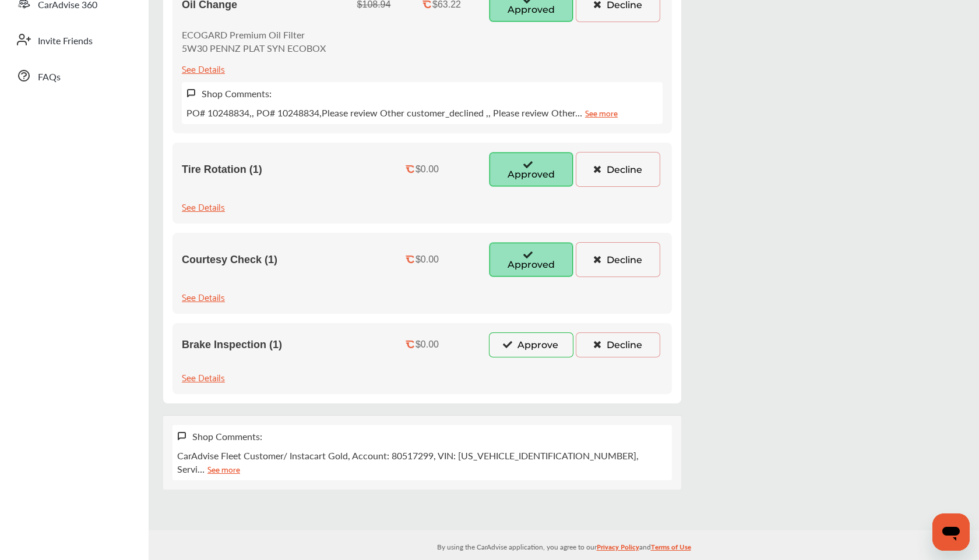 The height and width of the screenshot is (560, 979). What do you see at coordinates (670, 549) in the screenshot?
I see `a: Terms of Use` at bounding box center [670, 549].